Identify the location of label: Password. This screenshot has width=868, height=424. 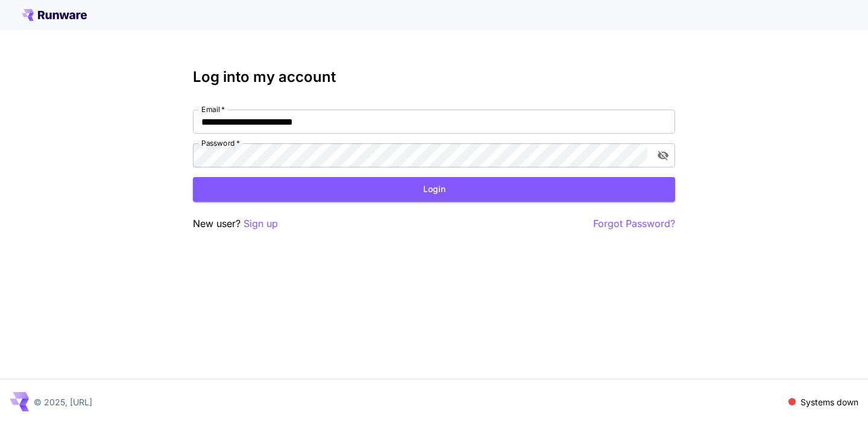
(221, 142).